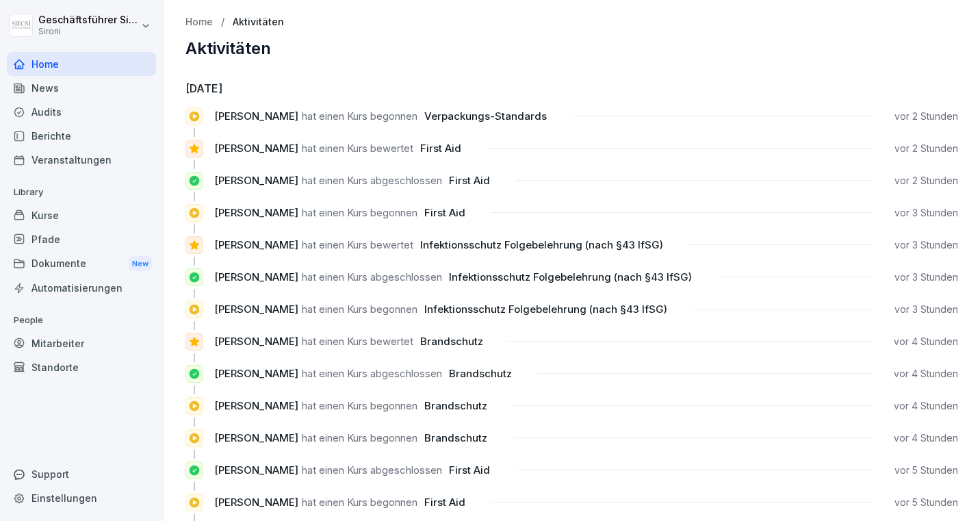  What do you see at coordinates (82, 288) in the screenshot?
I see `a: Automatisierungen` at bounding box center [82, 288].